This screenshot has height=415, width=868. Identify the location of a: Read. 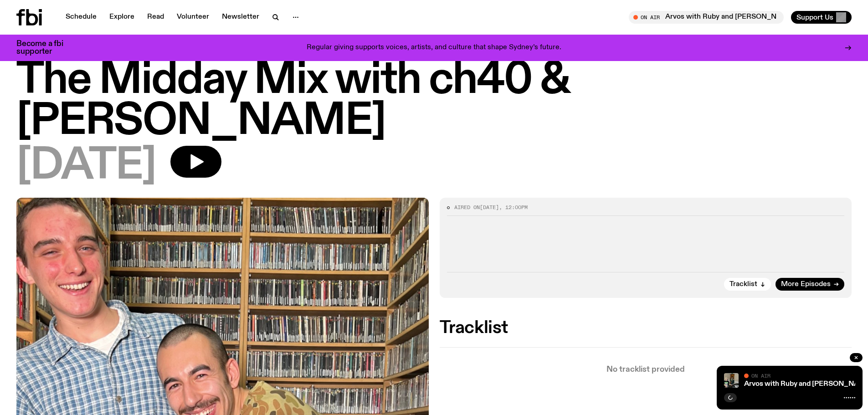
(155, 18).